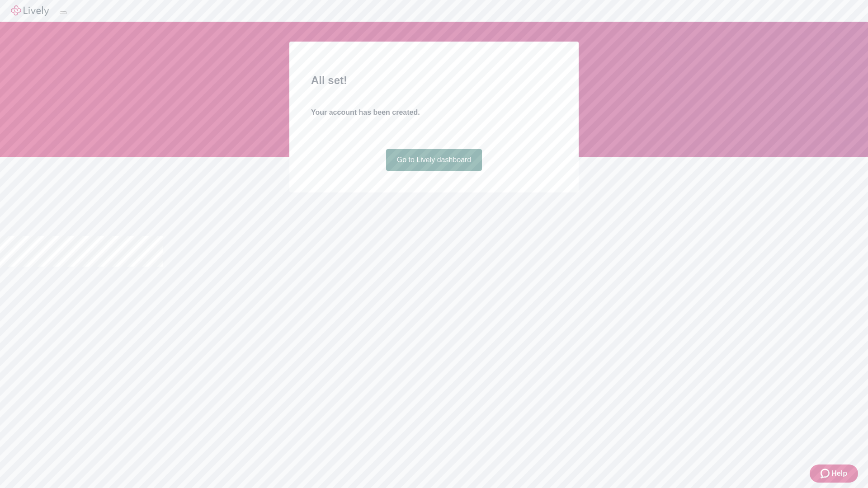  Describe the element at coordinates (434, 80) in the screenshot. I see `h2: All set!` at that location.